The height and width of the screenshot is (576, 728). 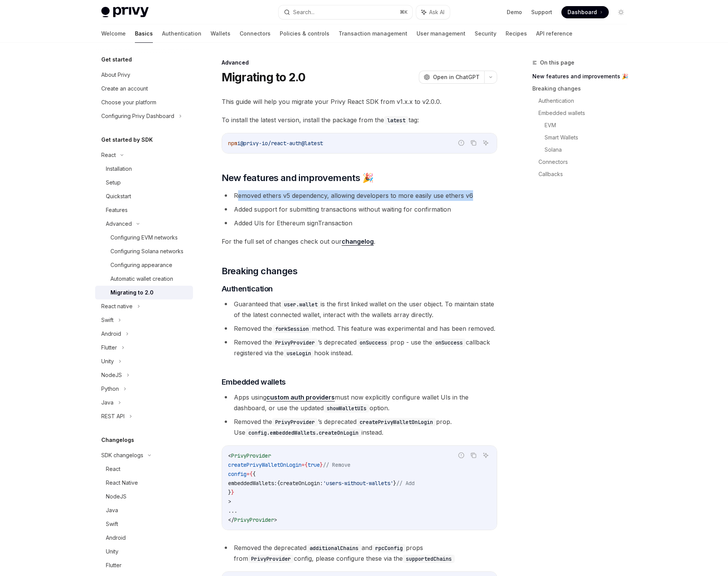 I want to click on span: ⌘ K, so click(x=404, y=12).